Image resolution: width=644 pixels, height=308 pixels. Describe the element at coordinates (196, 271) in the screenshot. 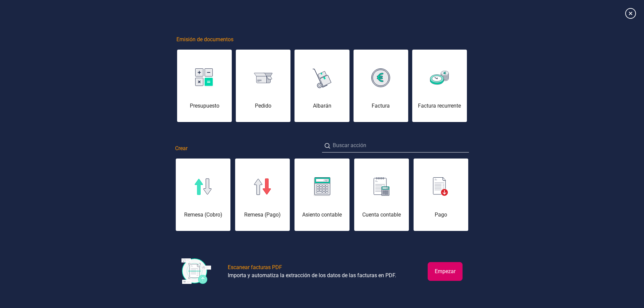

I see `img: img-escanear-facturas-pdf.svg` at that location.